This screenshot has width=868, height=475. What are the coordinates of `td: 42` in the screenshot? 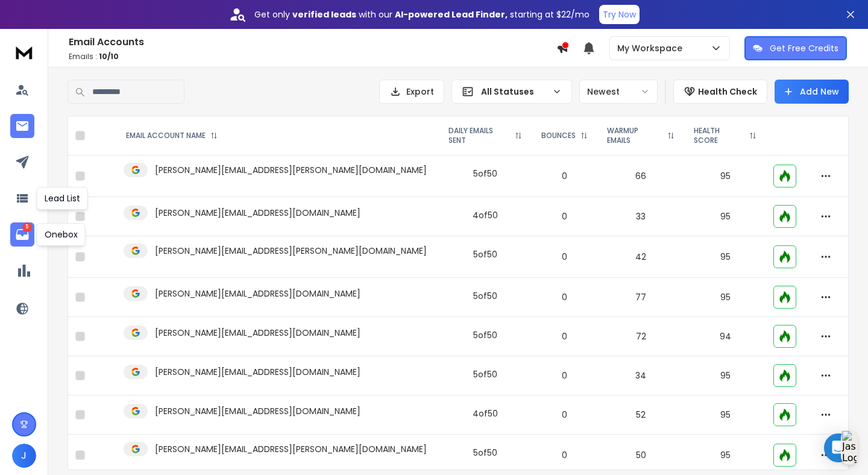 It's located at (641, 257).